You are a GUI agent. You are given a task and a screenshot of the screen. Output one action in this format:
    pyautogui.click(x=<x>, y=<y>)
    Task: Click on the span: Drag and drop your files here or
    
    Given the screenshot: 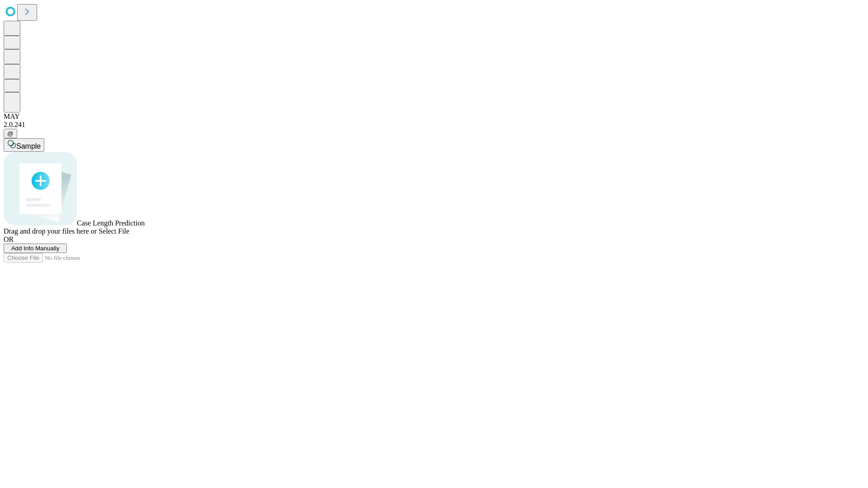 What is the action you would take?
    pyautogui.click(x=50, y=231)
    